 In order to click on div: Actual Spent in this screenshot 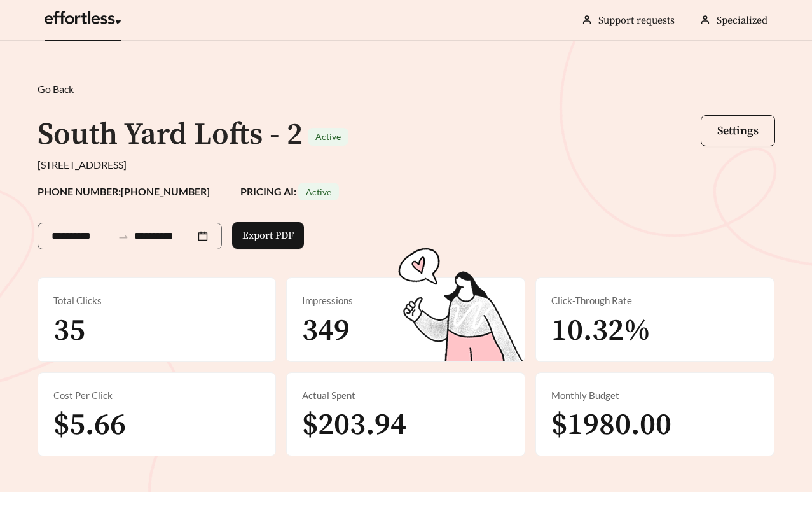, I will do `click(406, 395)`.